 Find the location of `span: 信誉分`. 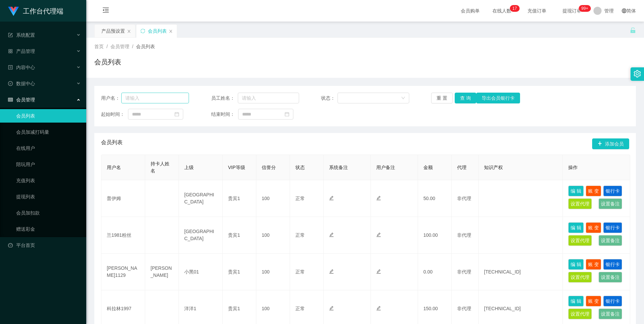

span: 信誉分 is located at coordinates (269, 168).